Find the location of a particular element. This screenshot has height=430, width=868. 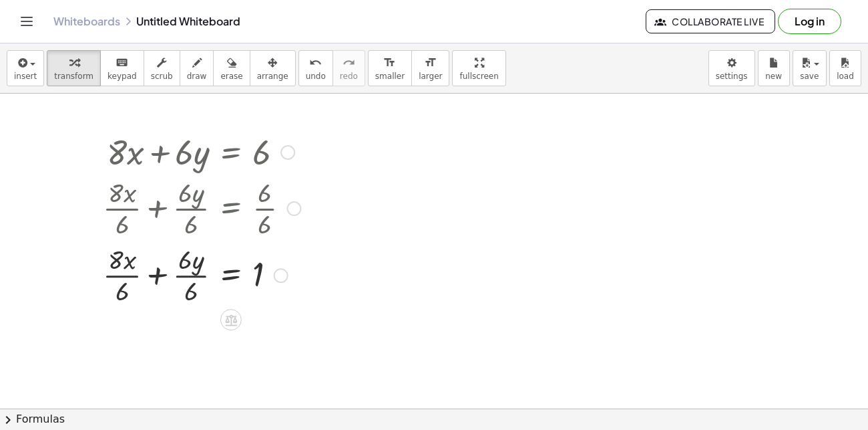

div: Apply the same math to both sides of the equation is located at coordinates (231, 319).